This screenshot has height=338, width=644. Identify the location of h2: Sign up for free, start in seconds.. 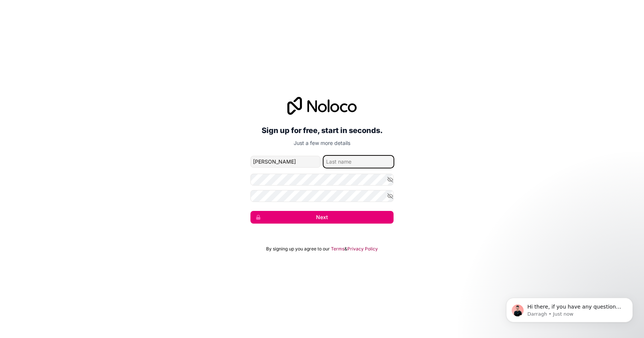
(322, 131).